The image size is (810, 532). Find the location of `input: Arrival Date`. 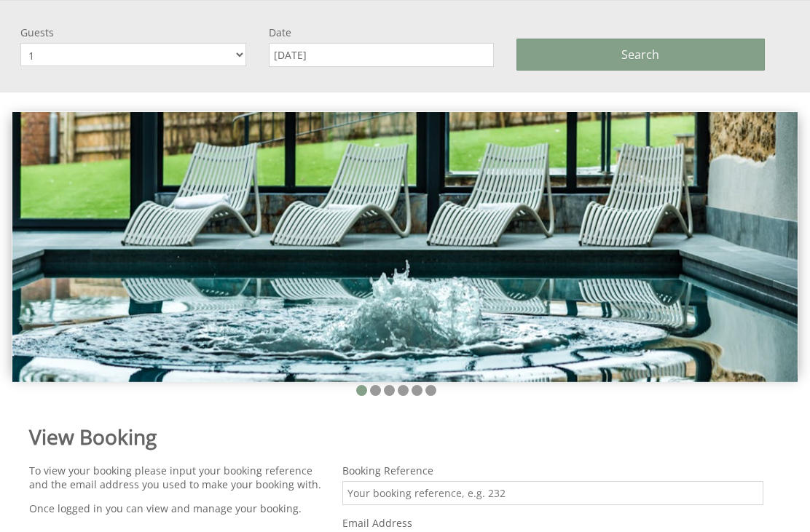

input: Arrival Date is located at coordinates (382, 55).